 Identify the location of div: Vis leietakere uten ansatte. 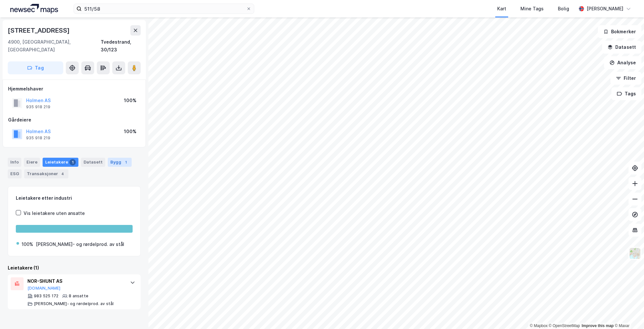
(54, 213).